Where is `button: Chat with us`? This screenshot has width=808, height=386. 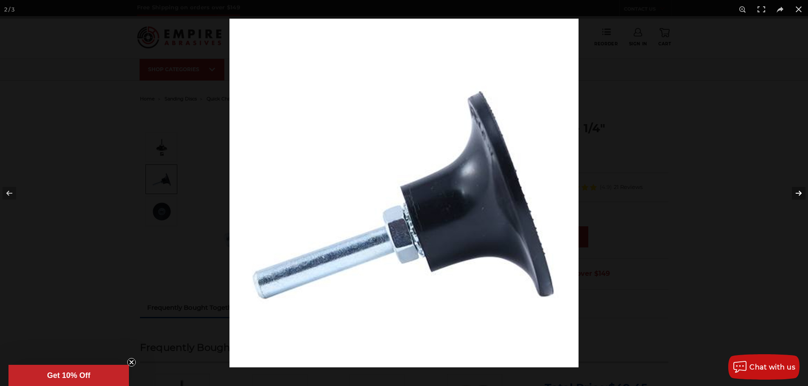
button: Chat with us is located at coordinates (764, 367).